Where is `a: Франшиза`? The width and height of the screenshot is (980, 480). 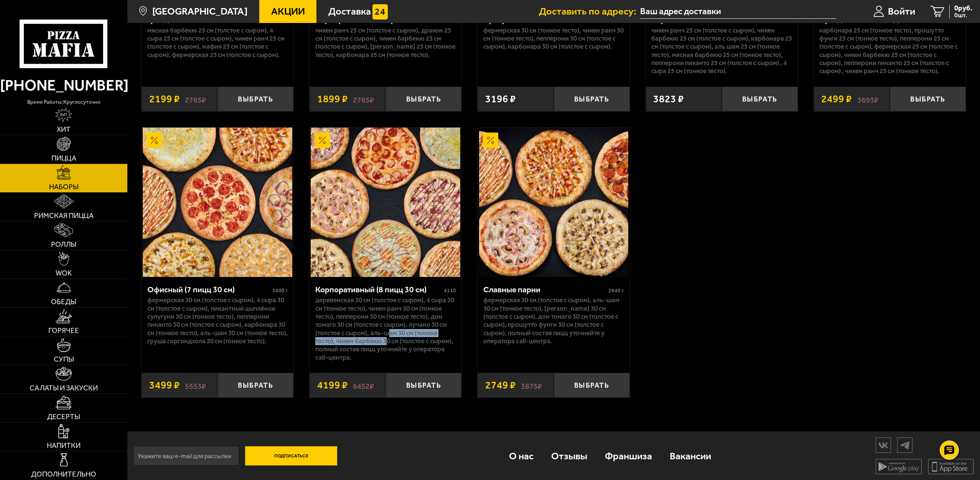 a: Франшиза is located at coordinates (628, 457).